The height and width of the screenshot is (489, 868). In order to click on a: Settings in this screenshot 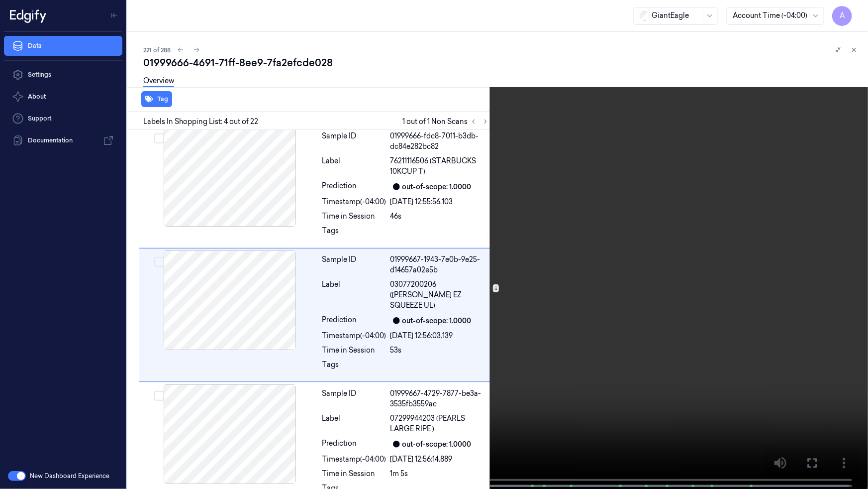, I will do `click(63, 75)`.